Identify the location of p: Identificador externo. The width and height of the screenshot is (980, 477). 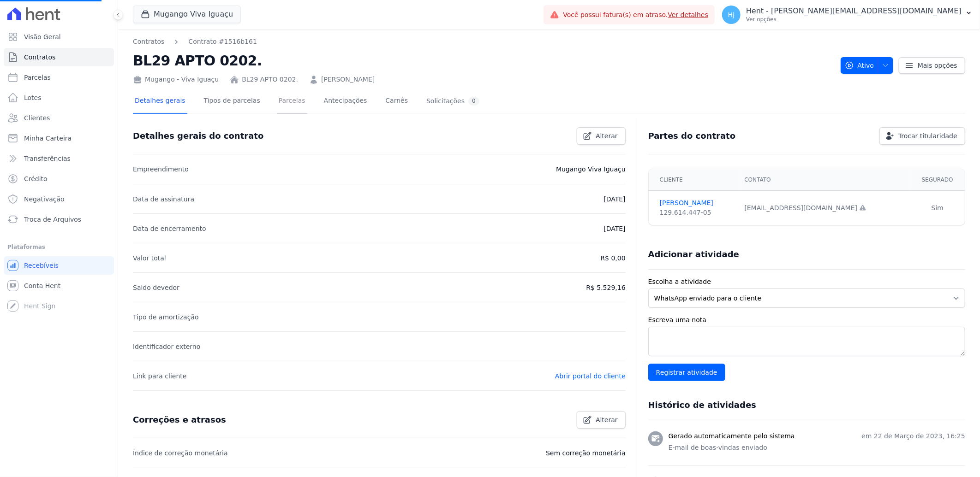
(167, 347).